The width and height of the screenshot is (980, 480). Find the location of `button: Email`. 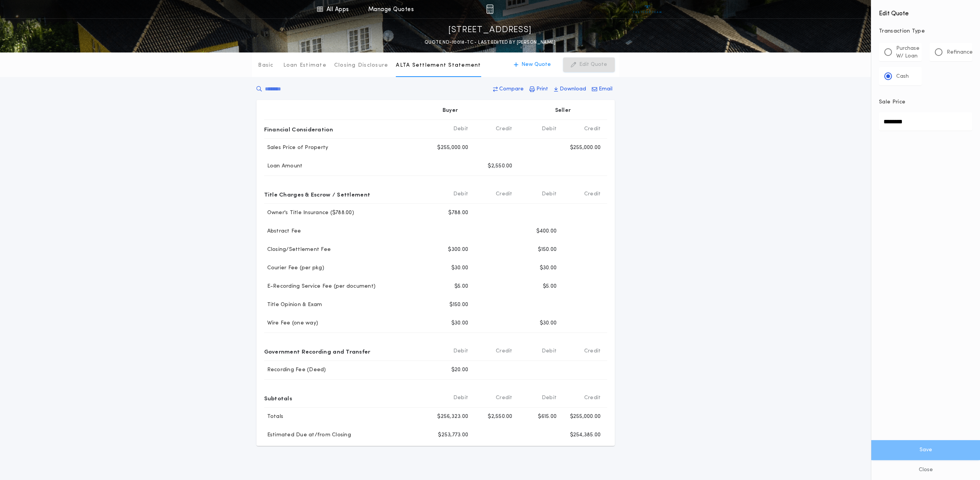

button: Email is located at coordinates (602, 89).